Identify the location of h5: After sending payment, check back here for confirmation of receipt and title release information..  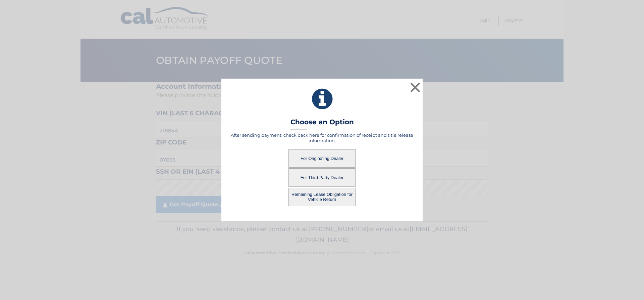
(322, 138).